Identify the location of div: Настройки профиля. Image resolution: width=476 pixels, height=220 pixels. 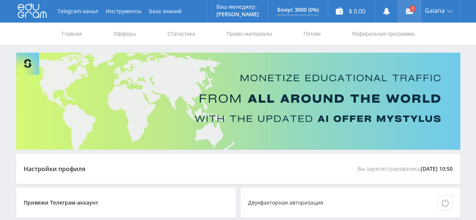
(55, 169).